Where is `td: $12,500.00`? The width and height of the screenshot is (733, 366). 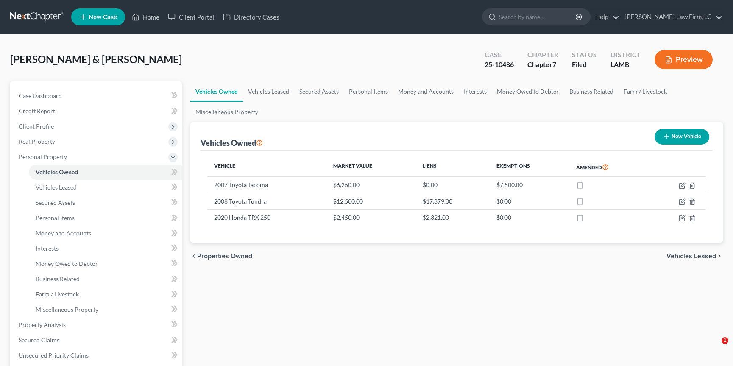
td: $12,500.00 is located at coordinates (371, 201).